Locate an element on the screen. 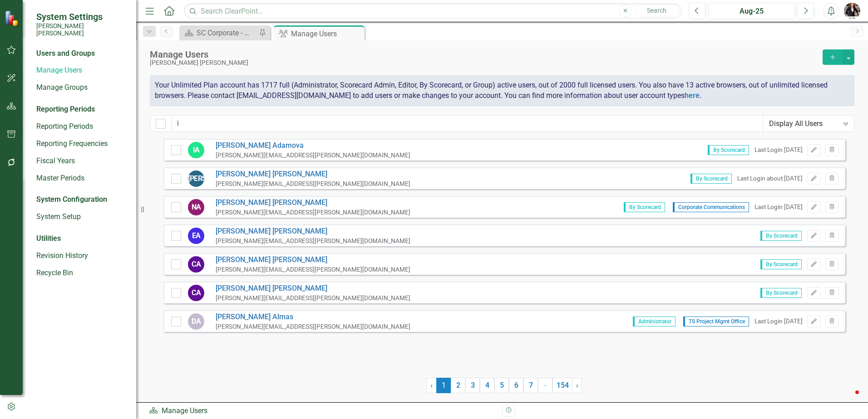 The height and width of the screenshot is (419, 868). a: 6 is located at coordinates (516, 386).